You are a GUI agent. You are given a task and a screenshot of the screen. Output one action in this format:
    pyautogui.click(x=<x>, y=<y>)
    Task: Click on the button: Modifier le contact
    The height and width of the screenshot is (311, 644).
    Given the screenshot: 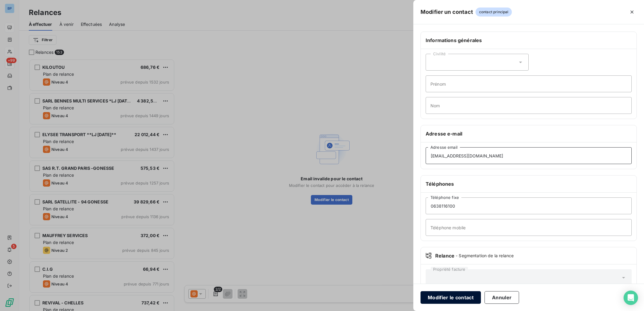 What is the action you would take?
    pyautogui.click(x=450, y=298)
    